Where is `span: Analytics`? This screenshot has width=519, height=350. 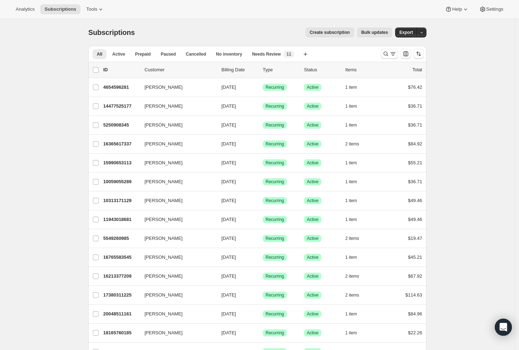
span: Analytics is located at coordinates (25, 9).